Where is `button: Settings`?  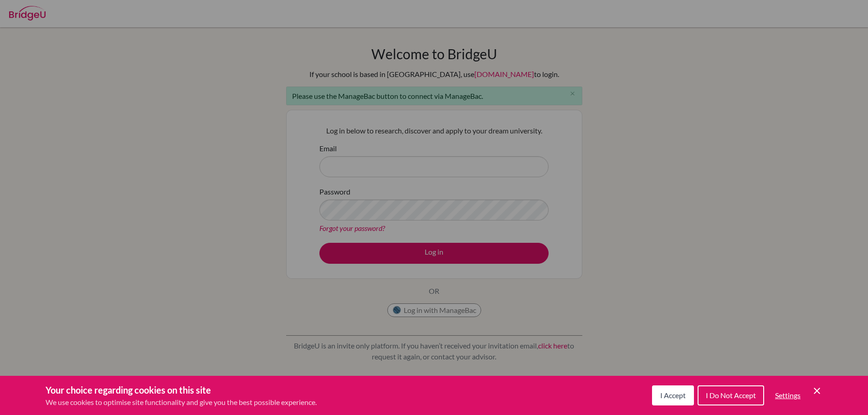 button: Settings is located at coordinates (788, 396).